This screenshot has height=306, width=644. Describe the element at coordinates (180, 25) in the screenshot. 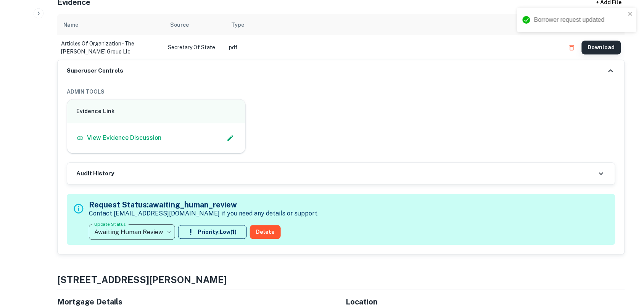

I see `div: Source` at that location.